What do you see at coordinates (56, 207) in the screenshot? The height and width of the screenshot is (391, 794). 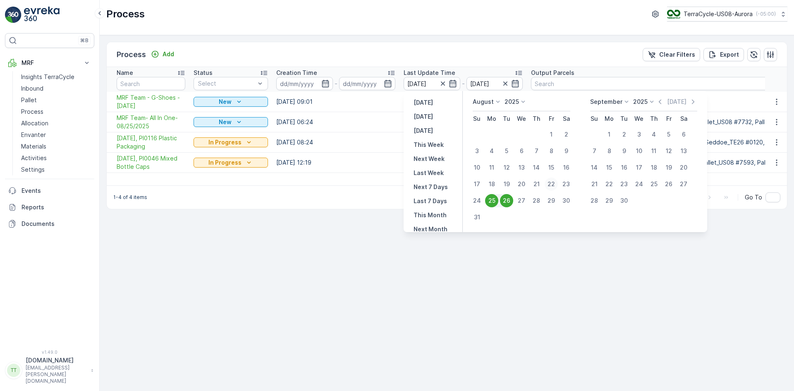 I see `p: Reports` at bounding box center [56, 207].